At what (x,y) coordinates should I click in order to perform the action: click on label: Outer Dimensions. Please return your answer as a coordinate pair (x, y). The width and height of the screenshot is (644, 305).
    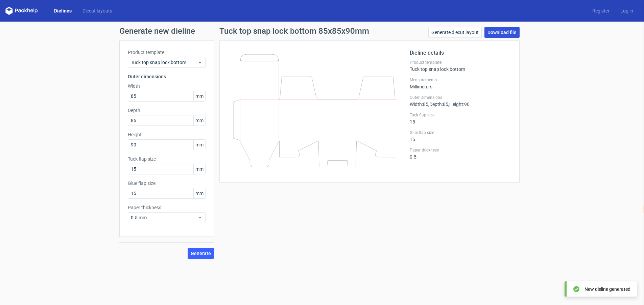
    Looking at the image, I should click on (460, 98).